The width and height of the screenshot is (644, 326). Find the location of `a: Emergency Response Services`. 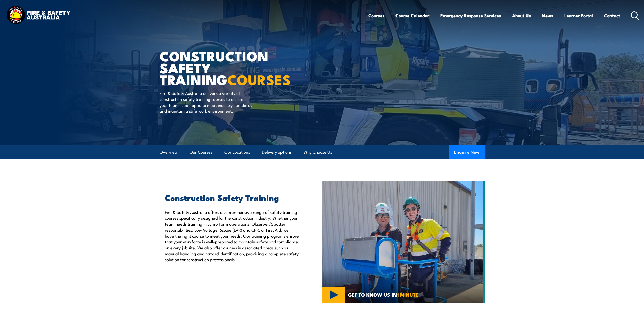

a: Emergency Response Services is located at coordinates (471, 15).